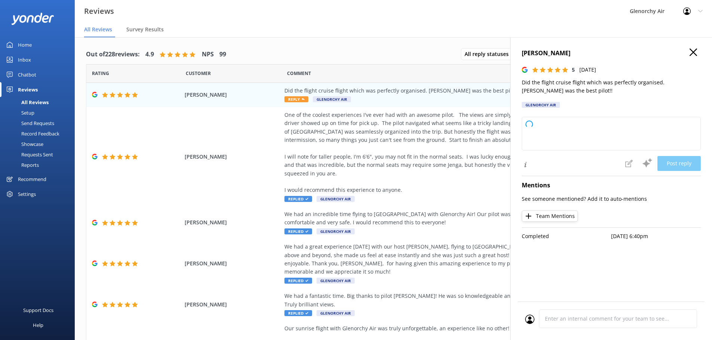 The width and height of the screenshot is (712, 340). I want to click on h4: 4.9, so click(149, 55).